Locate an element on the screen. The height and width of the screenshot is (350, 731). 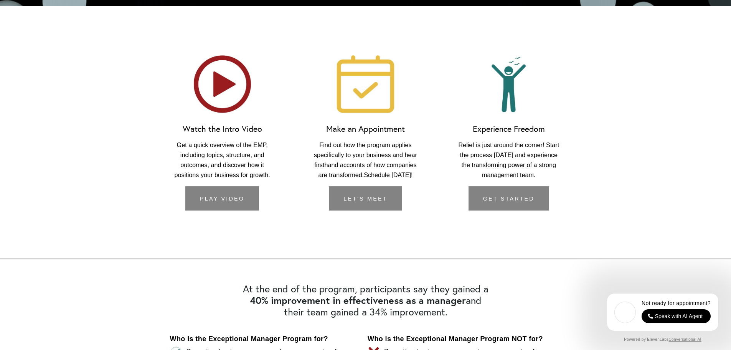
h2: Watch the Intro Video is located at coordinates (222, 129).